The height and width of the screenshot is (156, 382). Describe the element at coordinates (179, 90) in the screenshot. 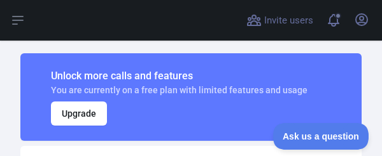

I see `div: You are currently on a free plan with limited features and usage` at that location.